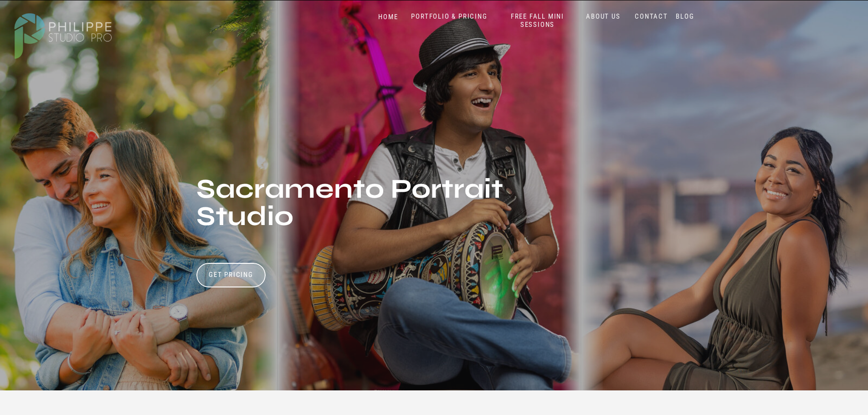 This screenshot has height=415, width=868. I want to click on a: PORTFOLIO & PRICING, so click(450, 16).